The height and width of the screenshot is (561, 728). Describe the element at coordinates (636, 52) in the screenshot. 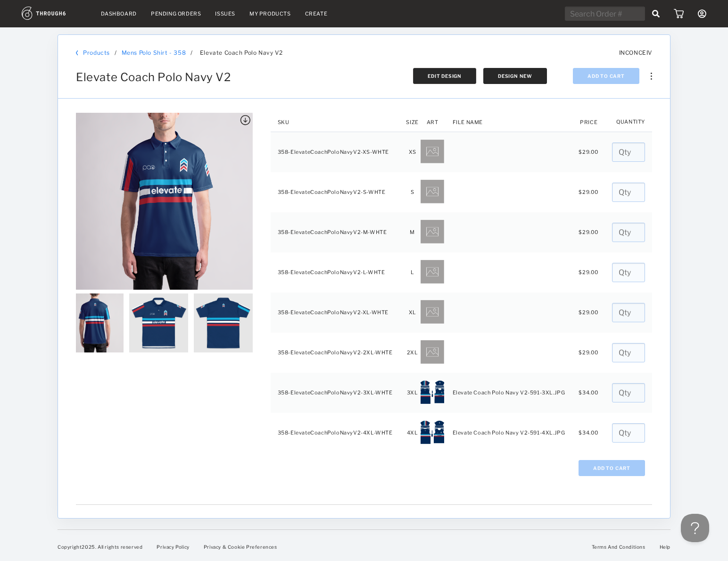

I see `span: INCONCEIV` at that location.